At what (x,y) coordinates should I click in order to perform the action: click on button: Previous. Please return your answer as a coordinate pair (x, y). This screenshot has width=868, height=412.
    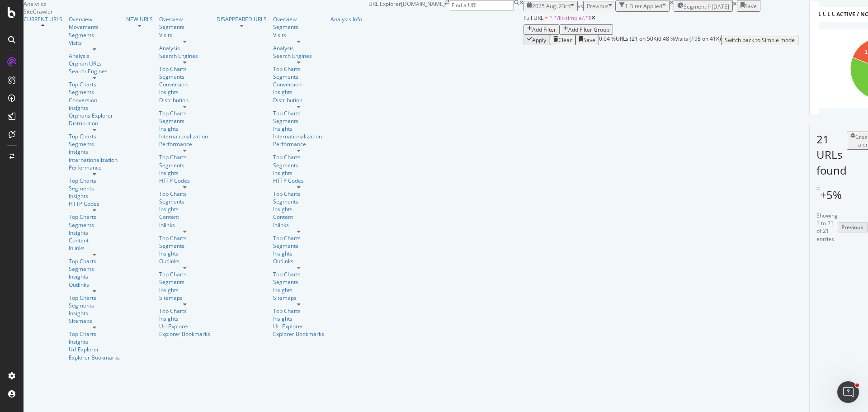
    Looking at the image, I should click on (599, 6).